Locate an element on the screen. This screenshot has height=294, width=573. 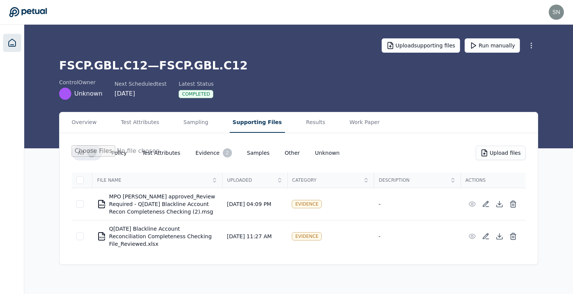
div: Next Scheduled test is located at coordinates (140, 84).